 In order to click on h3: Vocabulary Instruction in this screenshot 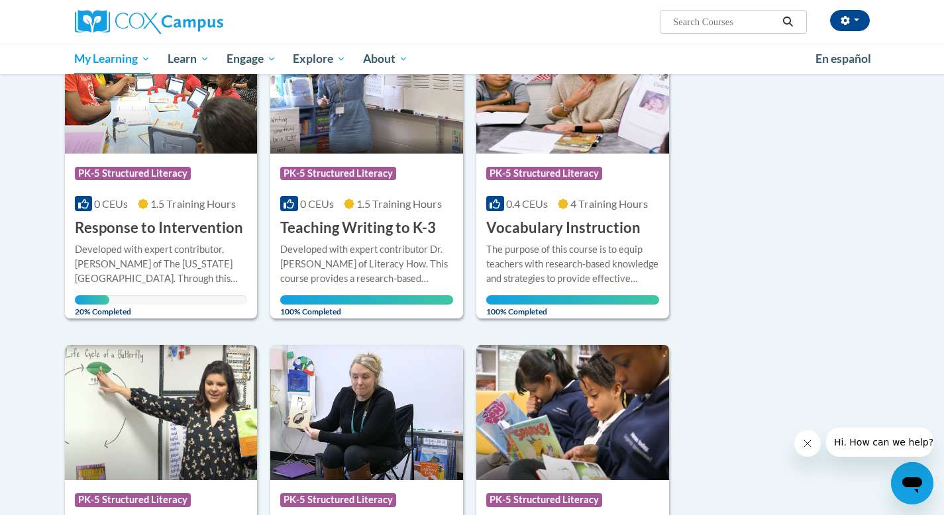, I will do `click(563, 228)`.